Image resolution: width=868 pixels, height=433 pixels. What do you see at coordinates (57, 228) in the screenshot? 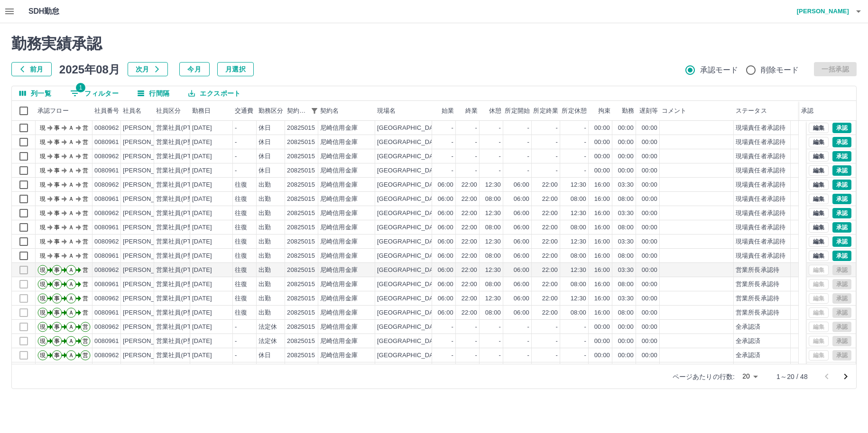
I see `text: 事` at bounding box center [57, 228].